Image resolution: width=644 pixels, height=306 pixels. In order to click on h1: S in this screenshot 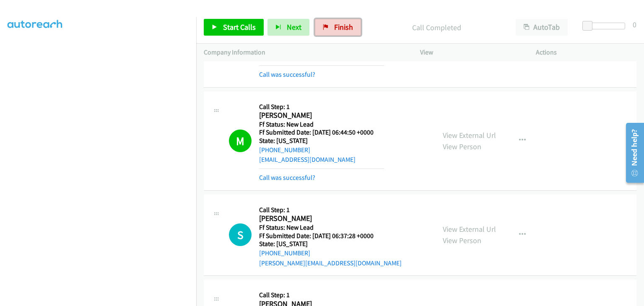, I will do `click(240, 235)`.